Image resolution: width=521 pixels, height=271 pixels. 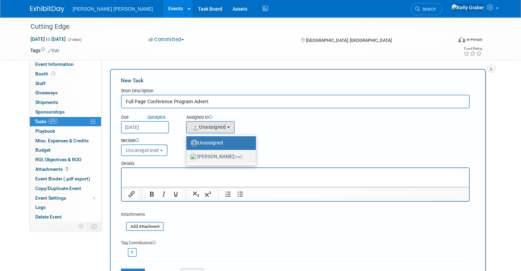 What do you see at coordinates (164, 194) in the screenshot?
I see `button: Italic` at bounding box center [164, 194].